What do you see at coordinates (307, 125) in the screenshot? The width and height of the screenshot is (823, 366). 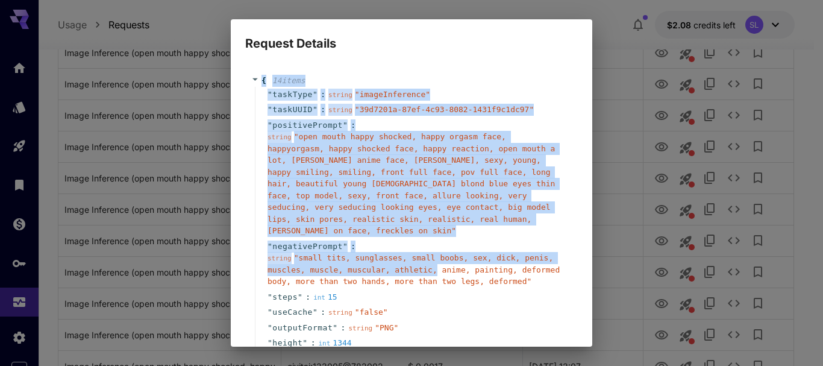 I see `span: positivePrompt` at bounding box center [307, 125].